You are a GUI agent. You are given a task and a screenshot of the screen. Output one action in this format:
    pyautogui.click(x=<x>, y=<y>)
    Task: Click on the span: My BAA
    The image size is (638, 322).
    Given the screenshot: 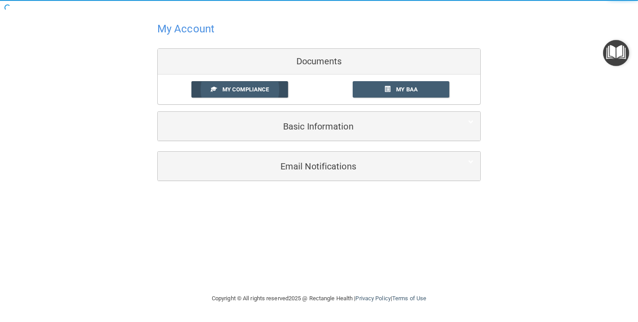 What is the action you would take?
    pyautogui.click(x=407, y=89)
    